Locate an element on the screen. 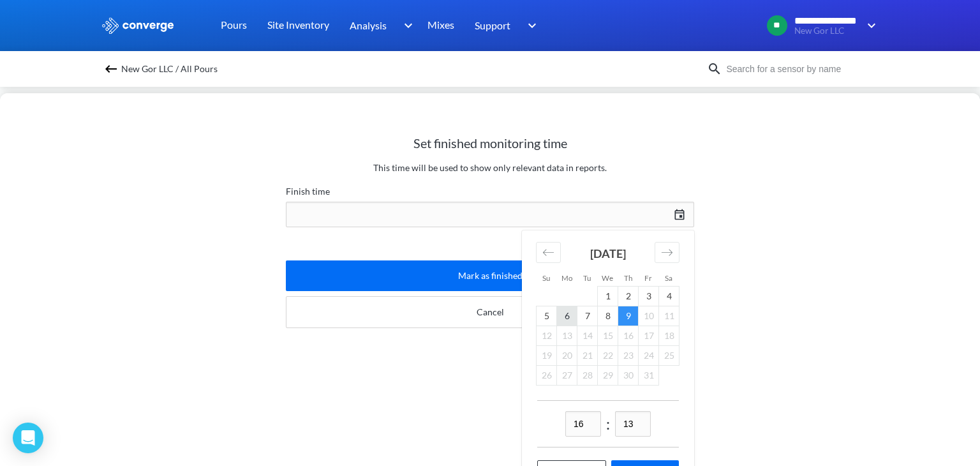  td: Not available. Saturday, October 25, 2025 is located at coordinates (669, 356).